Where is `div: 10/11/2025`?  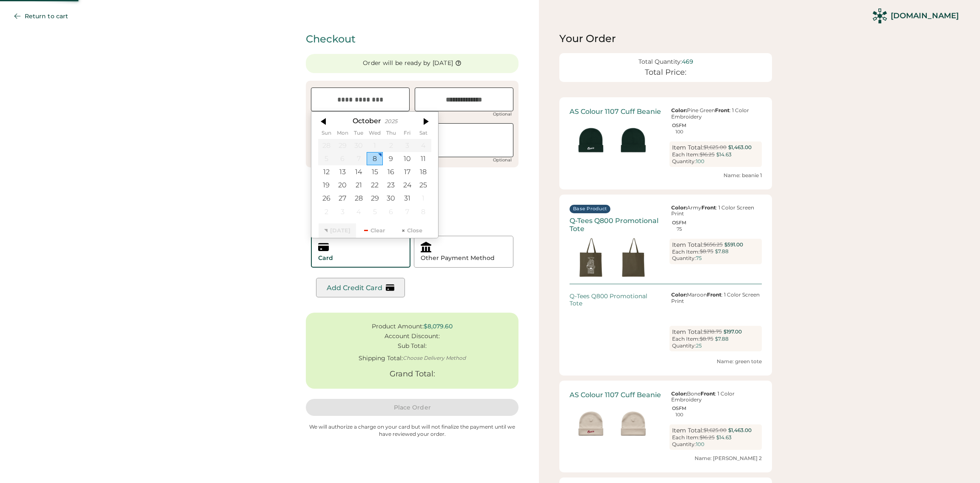 div: 10/11/2025 is located at coordinates (423, 159).